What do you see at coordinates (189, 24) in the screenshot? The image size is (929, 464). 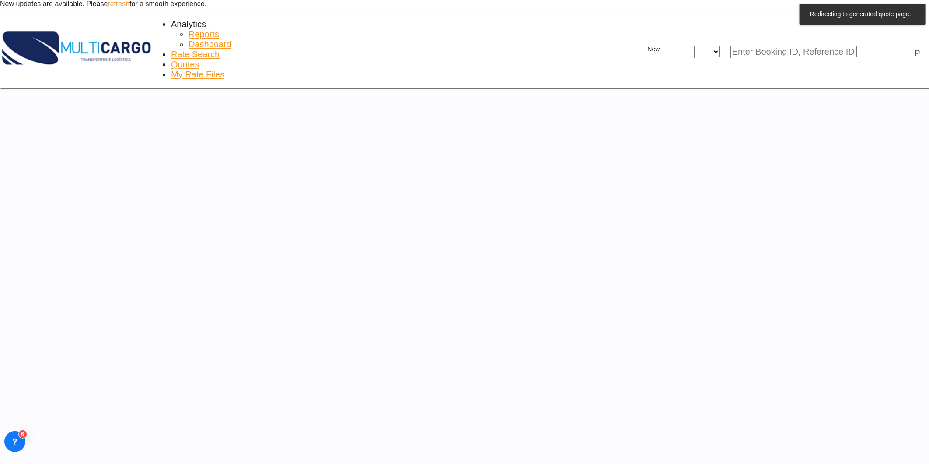 I see `span: Analytics` at bounding box center [189, 24].